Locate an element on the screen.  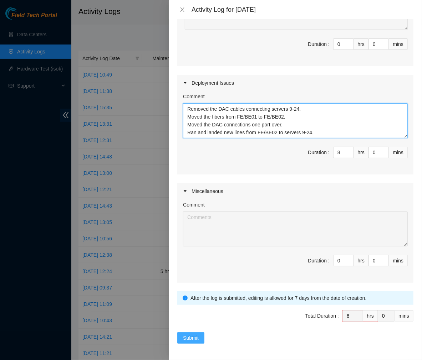
span: Submit is located at coordinates (191, 338).